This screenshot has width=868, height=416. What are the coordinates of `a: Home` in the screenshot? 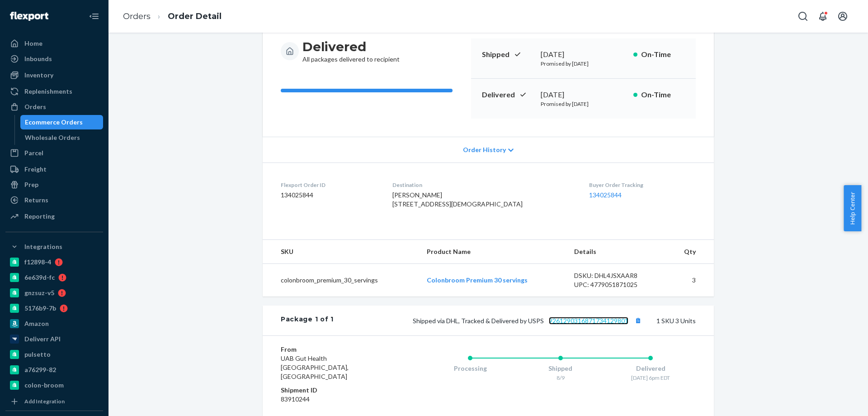 It's located at (54, 43).